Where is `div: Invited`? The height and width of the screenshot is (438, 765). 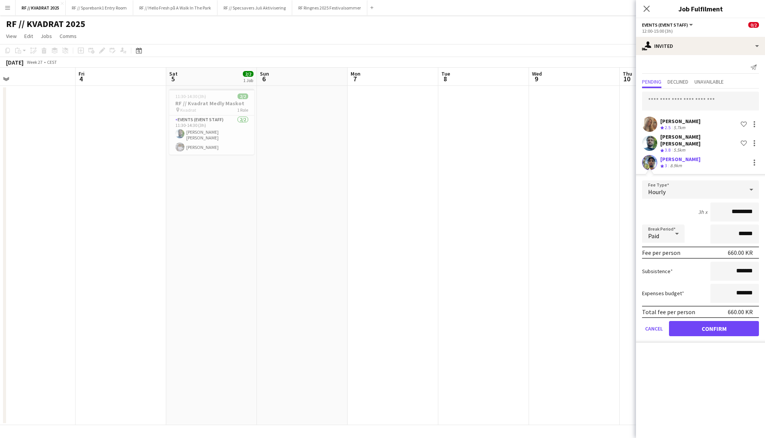 div: Invited is located at coordinates (701, 46).